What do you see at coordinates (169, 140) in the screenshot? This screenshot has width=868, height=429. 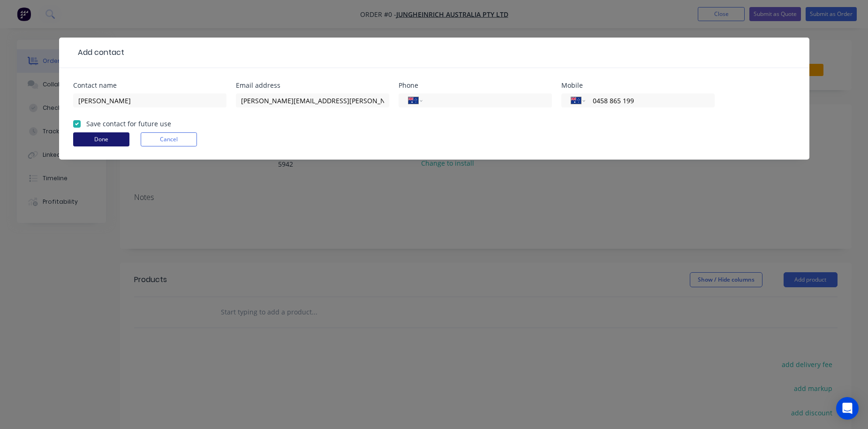 I see `button: Cancel` at bounding box center [169, 140].